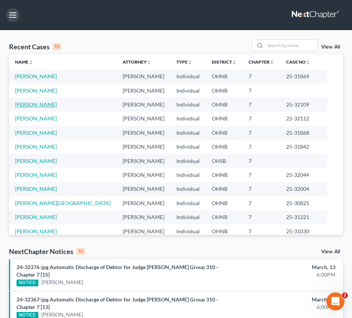  Describe the element at coordinates (262, 62) in the screenshot. I see `a: Chapterunfold_more` at that location.